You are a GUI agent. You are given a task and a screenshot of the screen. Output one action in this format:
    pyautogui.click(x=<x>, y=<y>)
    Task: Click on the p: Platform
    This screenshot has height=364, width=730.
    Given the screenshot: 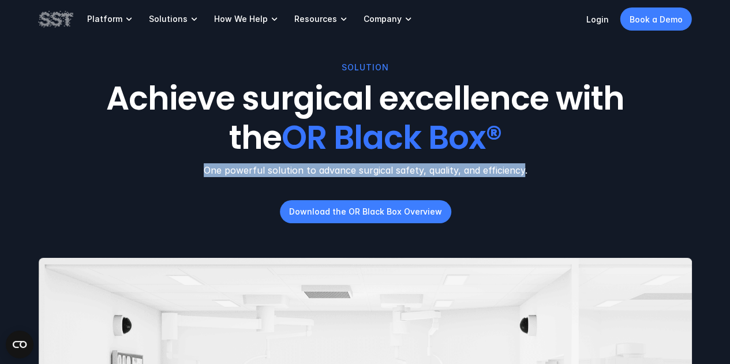 What is the action you would take?
    pyautogui.click(x=104, y=19)
    